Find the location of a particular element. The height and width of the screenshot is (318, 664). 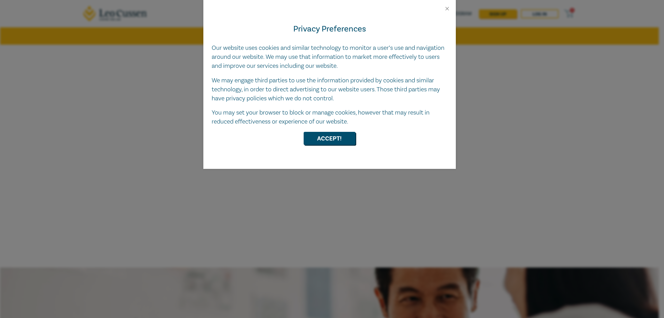

p: Our website uses cookies and similar technology to monitor a user’s use and navigation around our... is located at coordinates (330, 57).